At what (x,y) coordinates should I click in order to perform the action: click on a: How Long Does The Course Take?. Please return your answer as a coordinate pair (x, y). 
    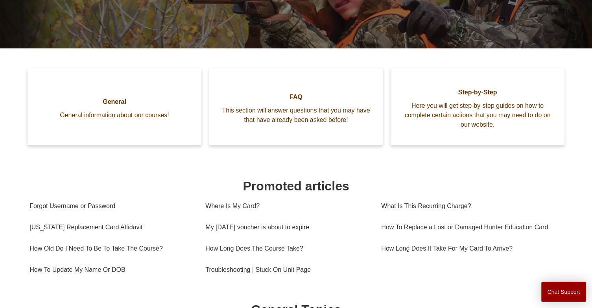
    Looking at the image, I should click on (287, 249).